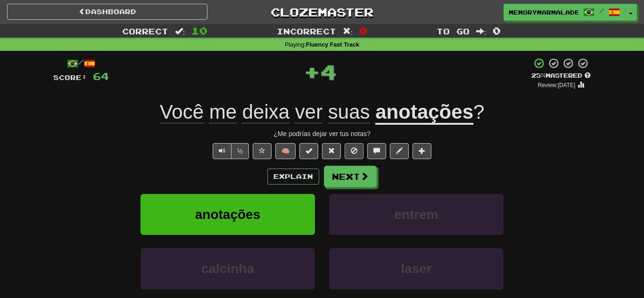 The image size is (644, 298). Describe the element at coordinates (544, 13) in the screenshot. I see `span: MemoryMarmalade` at that location.